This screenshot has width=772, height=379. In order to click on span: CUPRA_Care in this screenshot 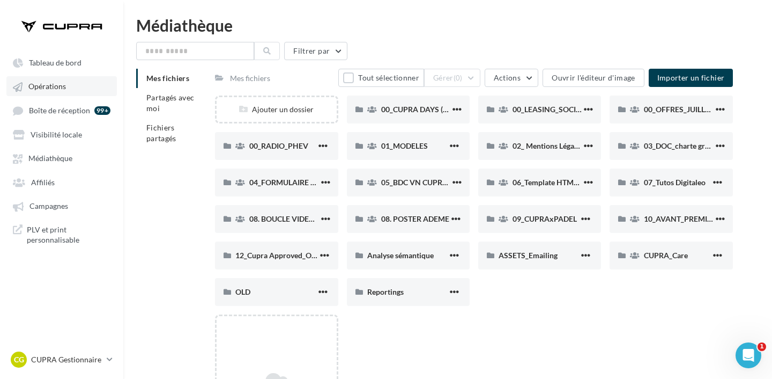, I will do `click(666, 255)`.